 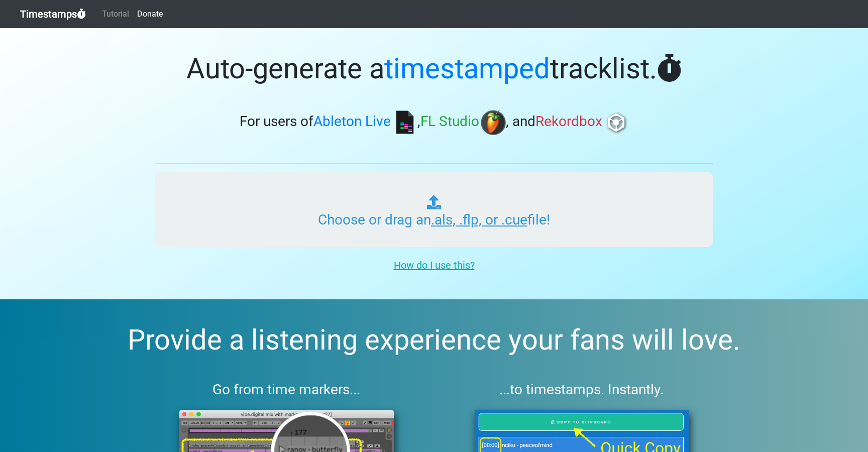 I want to click on span: Ableton Live, so click(x=352, y=122).